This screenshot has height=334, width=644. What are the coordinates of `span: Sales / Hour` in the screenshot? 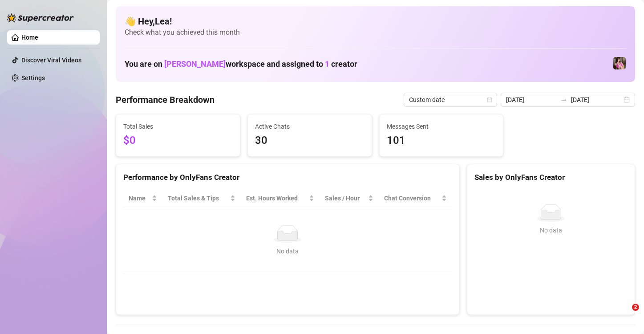 It's located at (346, 199).